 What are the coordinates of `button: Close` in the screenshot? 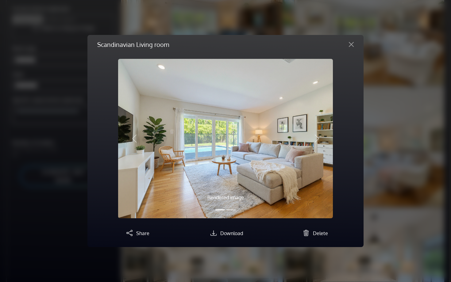 It's located at (351, 44).